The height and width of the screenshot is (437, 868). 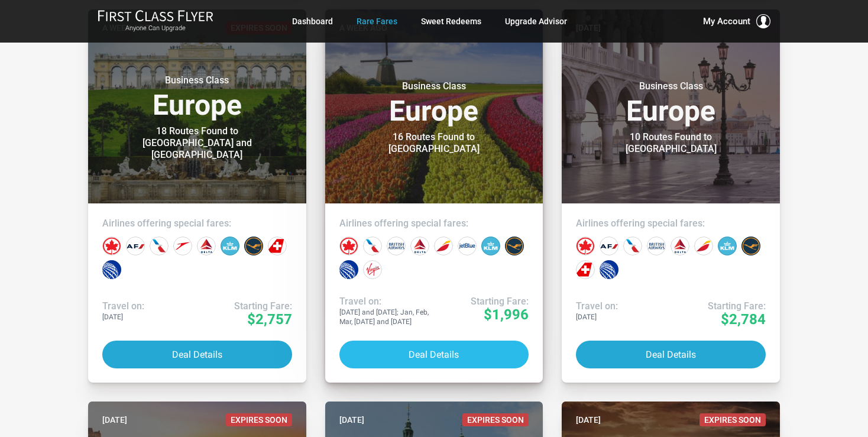 I want to click on a: Upgrade Advisor, so click(x=535, y=22).